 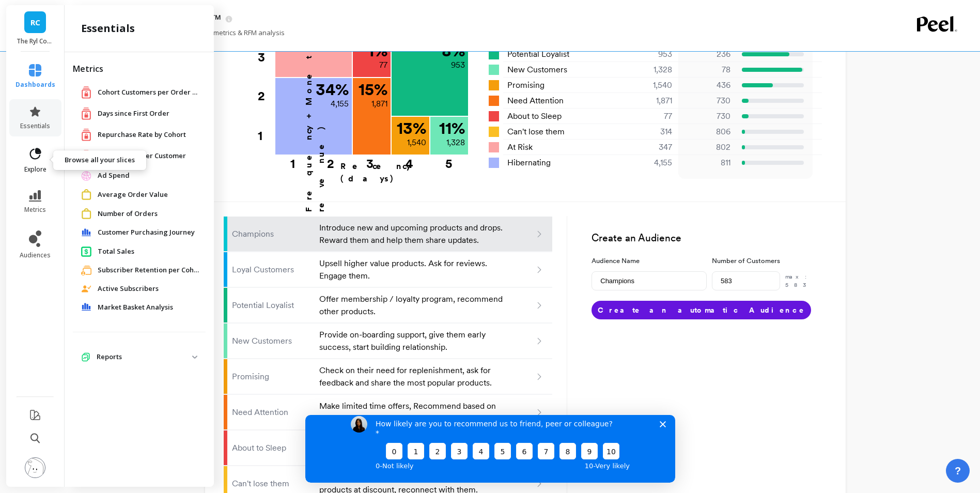 I want to click on p: Promising, so click(x=272, y=376).